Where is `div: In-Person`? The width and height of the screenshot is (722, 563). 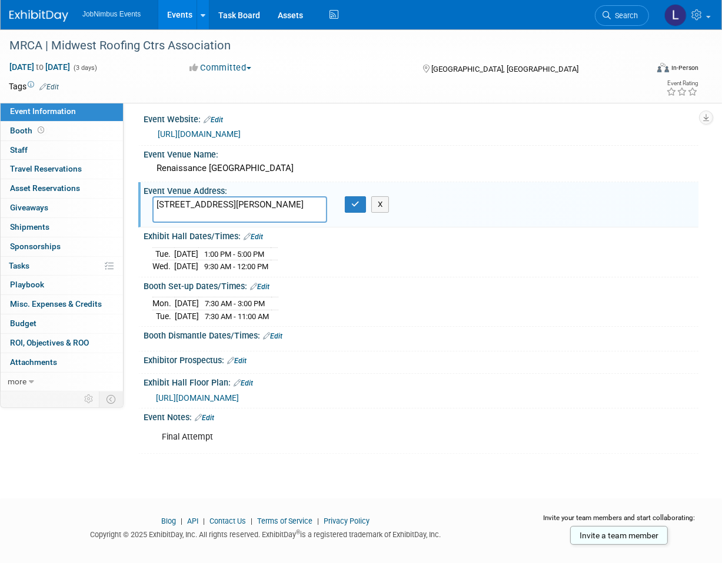
div: In-Person is located at coordinates (684, 68).